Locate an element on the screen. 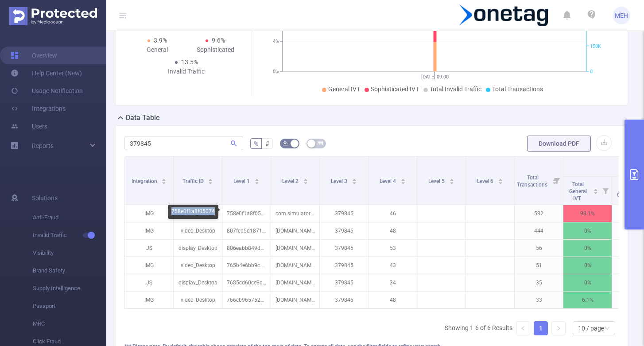 This screenshot has height=346, width=644. p: 6.1% is located at coordinates (588, 300).